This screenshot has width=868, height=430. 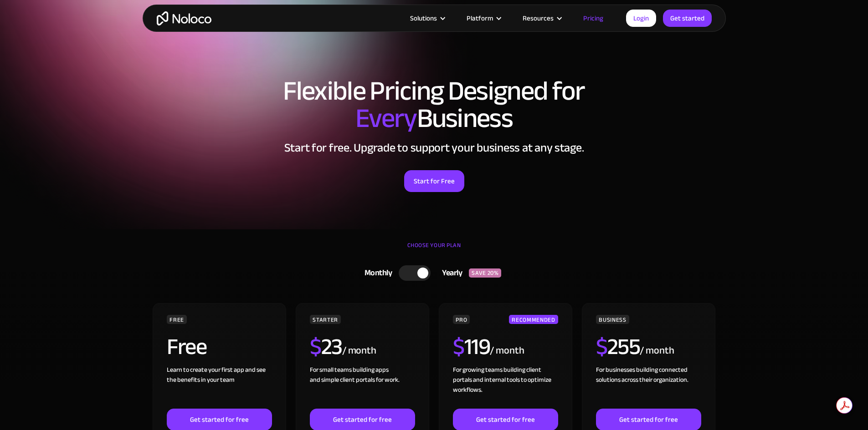 I want to click on h2: Free, so click(x=186, y=347).